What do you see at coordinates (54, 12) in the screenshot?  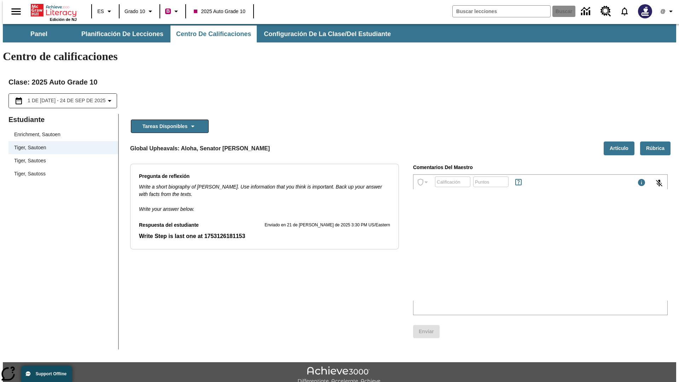 I see `div: Portada` at bounding box center [54, 12].